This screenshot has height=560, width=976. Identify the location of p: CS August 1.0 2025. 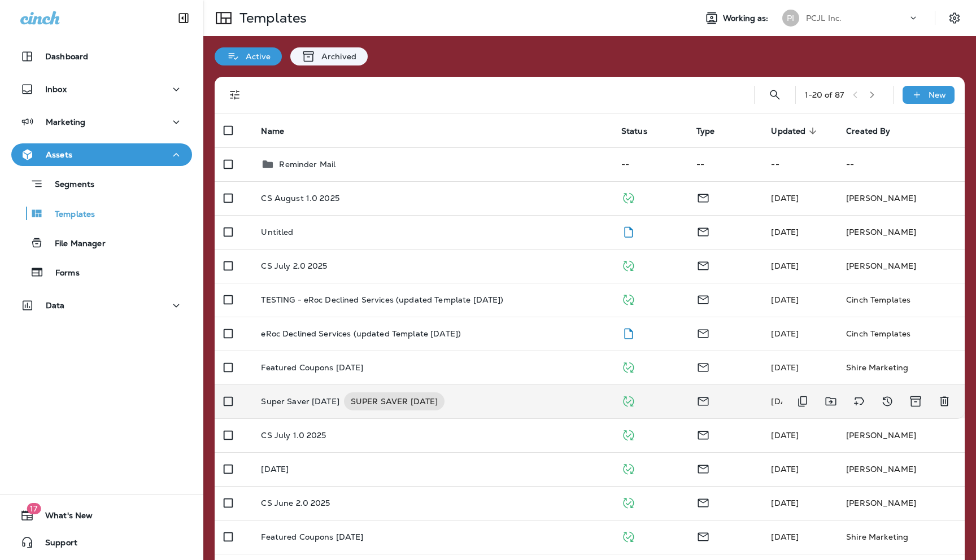
(300, 198).